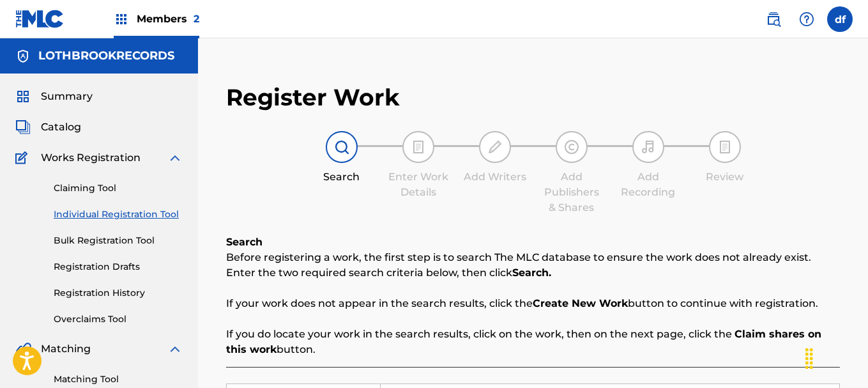 The height and width of the screenshot is (388, 868). I want to click on div: Add Publishers & Shares, so click(571, 192).